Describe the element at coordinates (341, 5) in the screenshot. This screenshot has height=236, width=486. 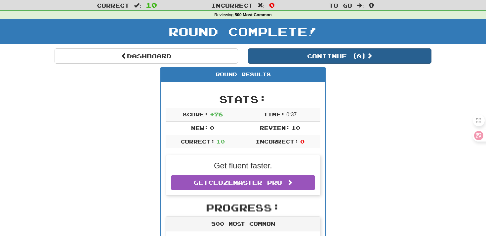
I see `span: To go` at that location.